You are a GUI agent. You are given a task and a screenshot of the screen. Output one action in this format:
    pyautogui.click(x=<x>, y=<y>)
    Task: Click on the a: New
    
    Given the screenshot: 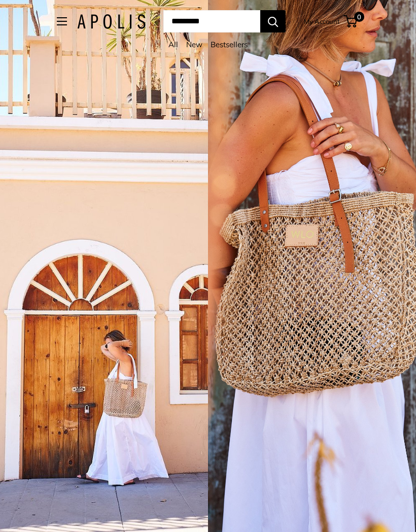 What is the action you would take?
    pyautogui.click(x=195, y=44)
    